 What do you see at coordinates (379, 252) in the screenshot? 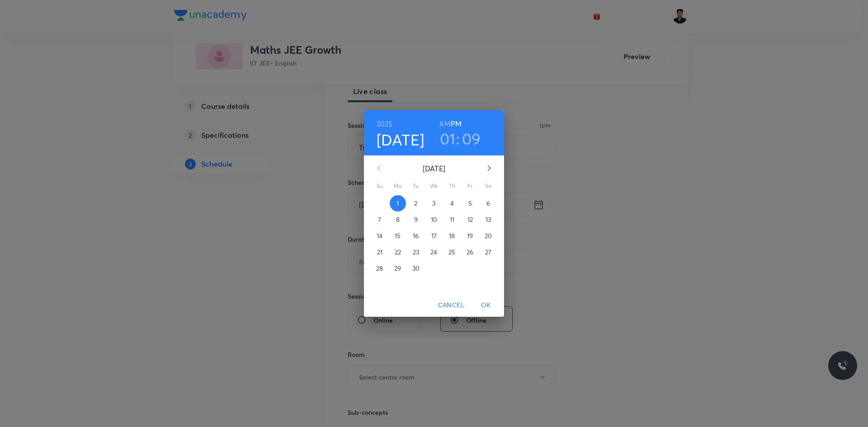
I see `button: 21` at bounding box center [379, 252].